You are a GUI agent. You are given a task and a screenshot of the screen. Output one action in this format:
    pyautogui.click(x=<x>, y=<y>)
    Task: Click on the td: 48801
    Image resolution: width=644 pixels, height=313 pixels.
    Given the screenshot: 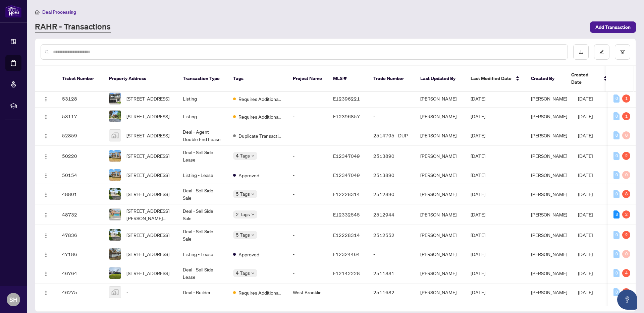 What is the action you would take?
    pyautogui.click(x=80, y=194)
    